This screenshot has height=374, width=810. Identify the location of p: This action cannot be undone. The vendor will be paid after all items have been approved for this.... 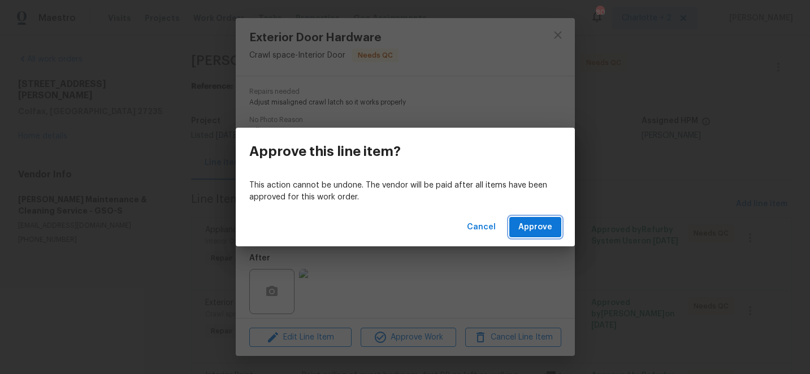
(405, 192).